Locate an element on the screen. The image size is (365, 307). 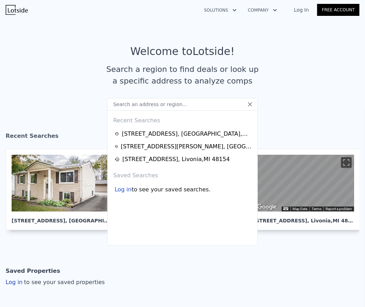
div: Welcome to Lotside ! is located at coordinates (183, 51).